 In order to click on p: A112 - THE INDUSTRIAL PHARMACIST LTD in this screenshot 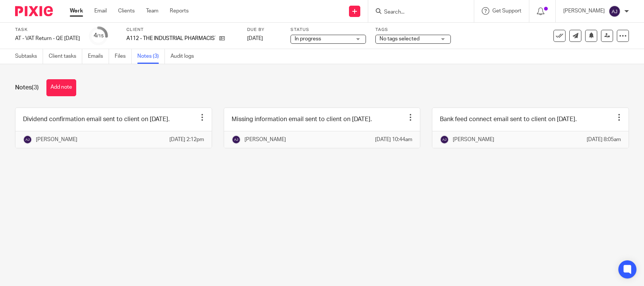, I will do `click(171, 38)`.